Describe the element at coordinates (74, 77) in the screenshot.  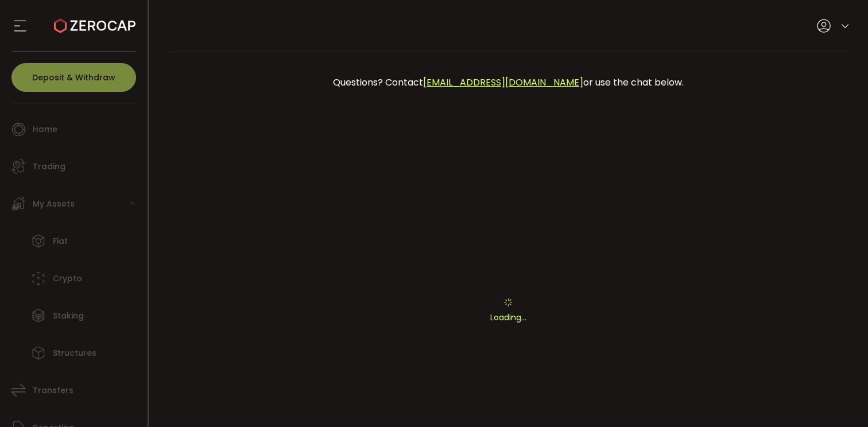
I see `span: Deposit & Withdraw` at that location.